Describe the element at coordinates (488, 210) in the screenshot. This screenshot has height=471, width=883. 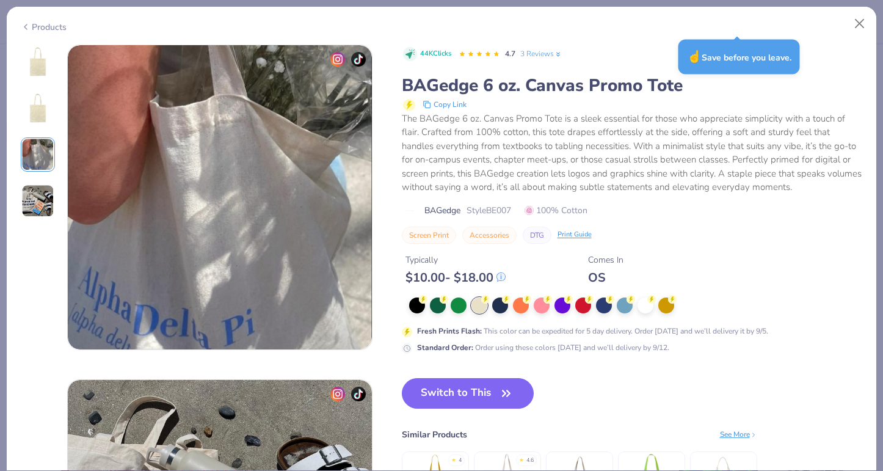
I see `span: Style BE007` at that location.